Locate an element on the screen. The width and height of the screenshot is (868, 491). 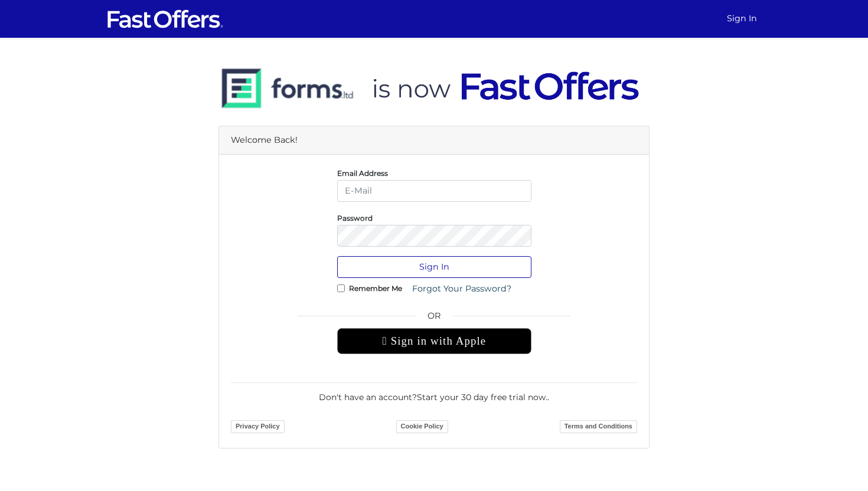
a: Sign In is located at coordinates (742, 18).